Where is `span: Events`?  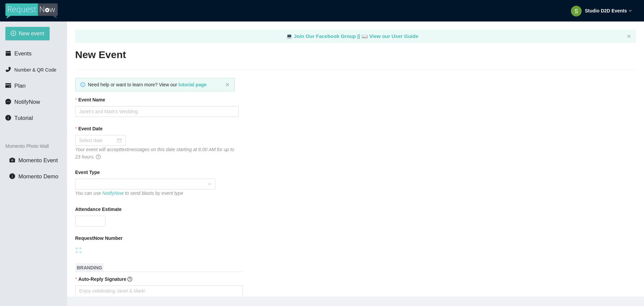
span: Events is located at coordinates (23, 54).